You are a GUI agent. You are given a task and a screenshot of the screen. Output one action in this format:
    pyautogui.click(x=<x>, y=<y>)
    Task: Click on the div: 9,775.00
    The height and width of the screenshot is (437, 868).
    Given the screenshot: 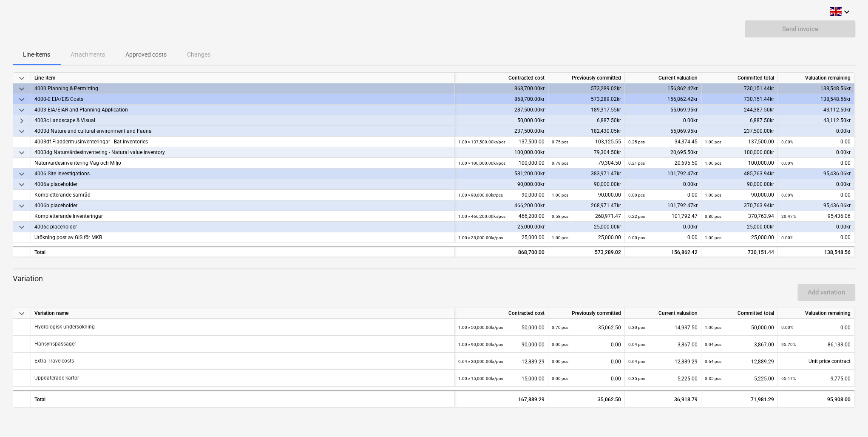 What is the action you would take?
    pyautogui.click(x=815, y=378)
    